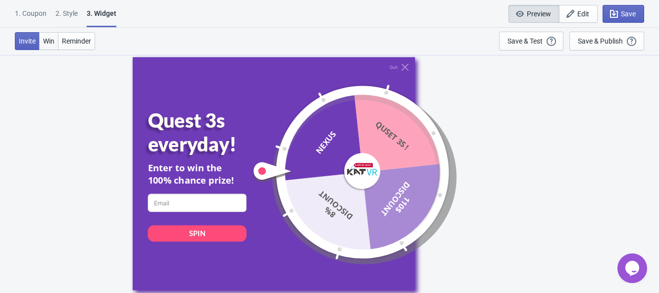  What do you see at coordinates (606, 41) in the screenshot?
I see `button: Save & Publish` at bounding box center [606, 41].